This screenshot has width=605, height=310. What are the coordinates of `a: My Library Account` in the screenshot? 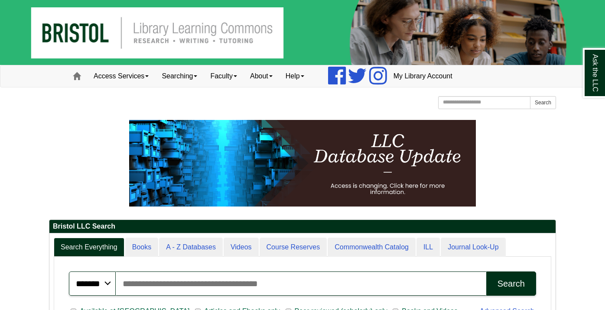 It's located at (423, 76).